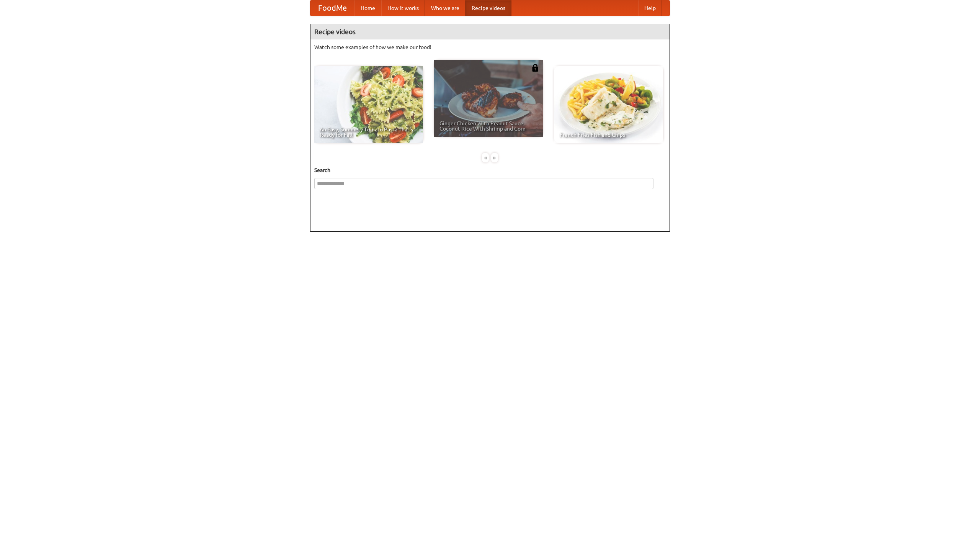 This screenshot has height=542, width=980. What do you see at coordinates (445, 8) in the screenshot?
I see `a: Who we are` at bounding box center [445, 8].